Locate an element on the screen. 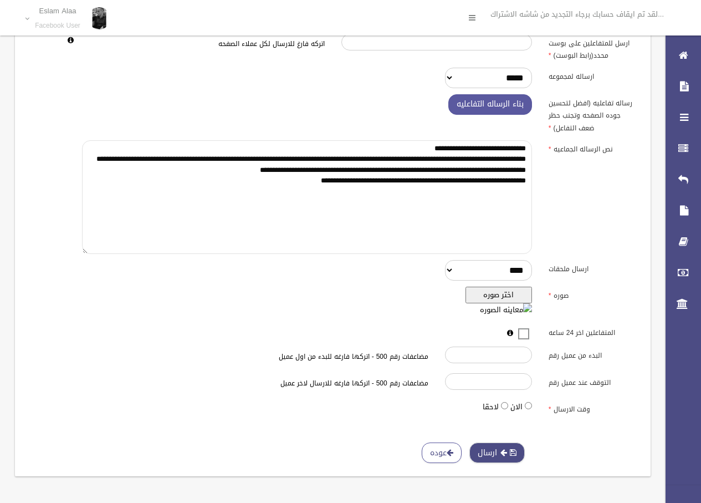 The image size is (701, 503). button: بناء الرساله التفاعليه is located at coordinates (490, 104).